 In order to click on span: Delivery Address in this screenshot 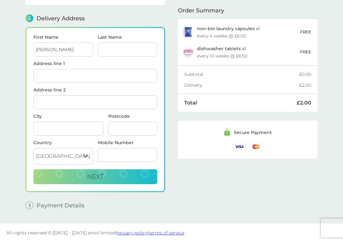, I will do `click(61, 18)`.